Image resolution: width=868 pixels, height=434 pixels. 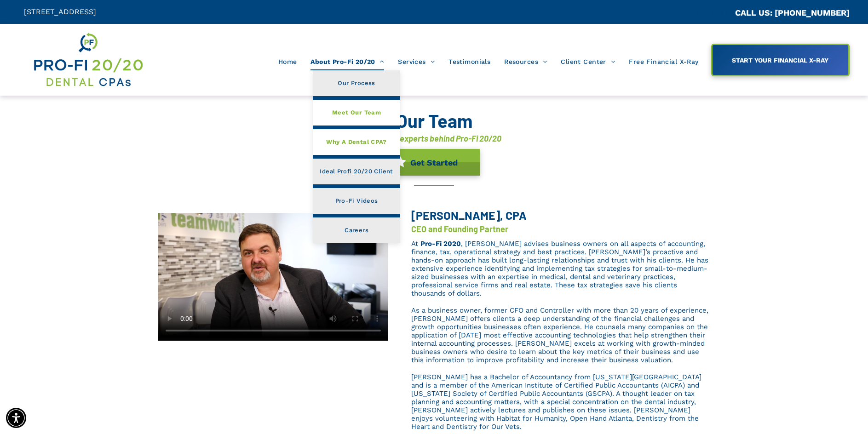 What do you see at coordinates (715, 13) in the screenshot?
I see `span: CA::CALLC` at bounding box center [715, 13].